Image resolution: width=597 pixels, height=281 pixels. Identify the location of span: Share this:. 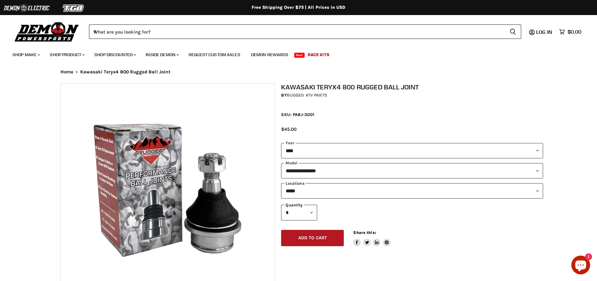
(364, 232).